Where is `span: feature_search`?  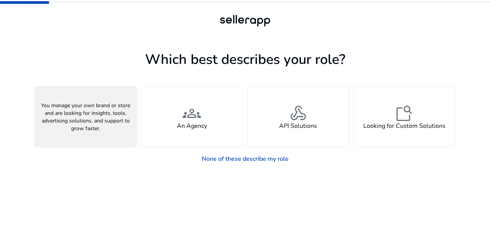 span: feature_search is located at coordinates (404, 113).